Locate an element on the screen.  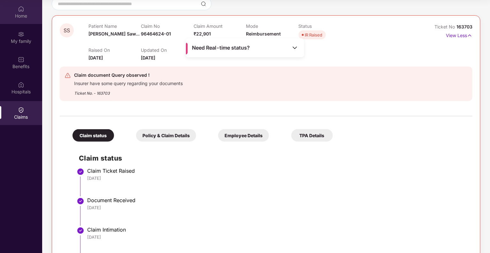
p: Claim No is located at coordinates (167, 26).